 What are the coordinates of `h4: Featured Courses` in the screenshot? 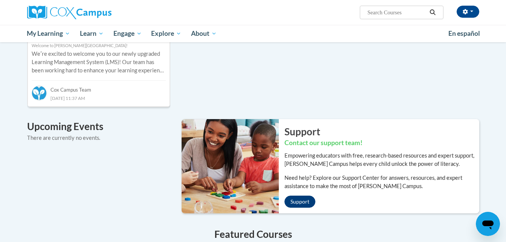 It's located at (253, 234).